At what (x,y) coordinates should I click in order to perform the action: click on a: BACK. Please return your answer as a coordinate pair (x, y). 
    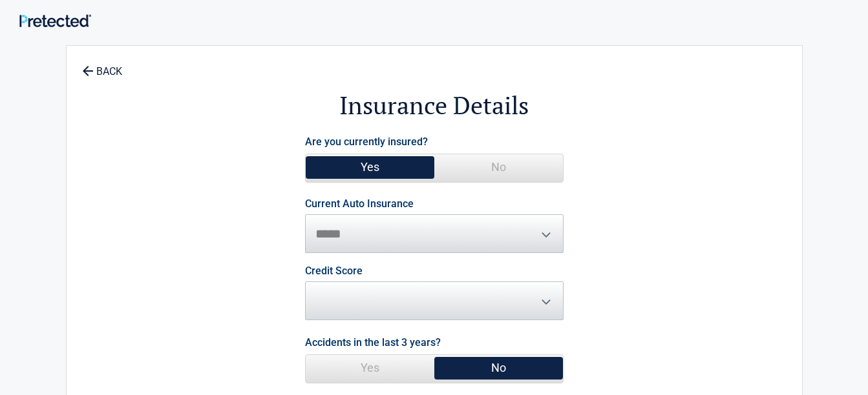
    Looking at the image, I should click on (103, 65).